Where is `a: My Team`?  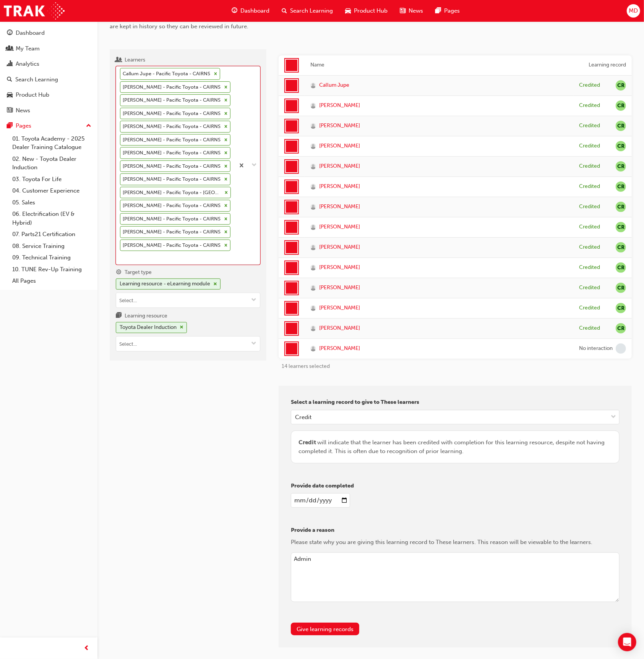
a: My Team is located at coordinates (48, 48).